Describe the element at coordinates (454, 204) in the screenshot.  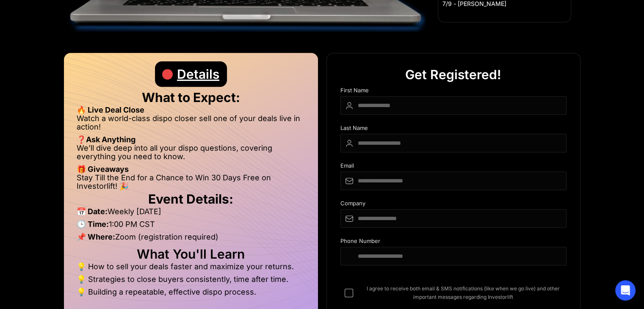
I see `div: Company` at that location.